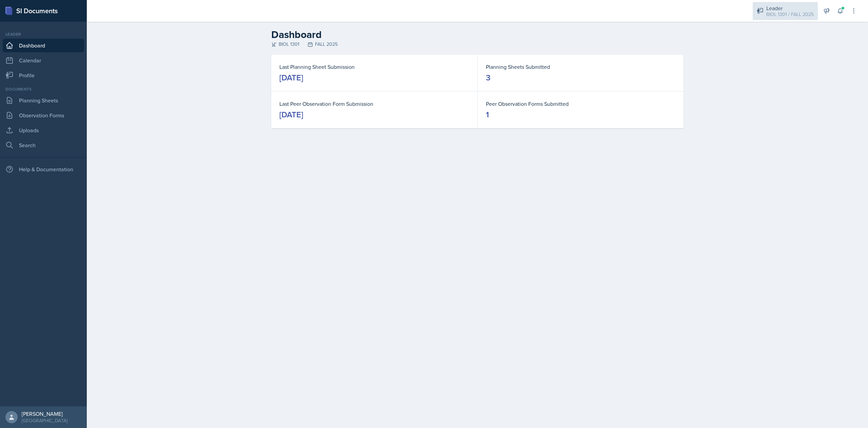 The image size is (868, 428). I want to click on div: BIOL 1301 / FALL 2025, so click(790, 14).